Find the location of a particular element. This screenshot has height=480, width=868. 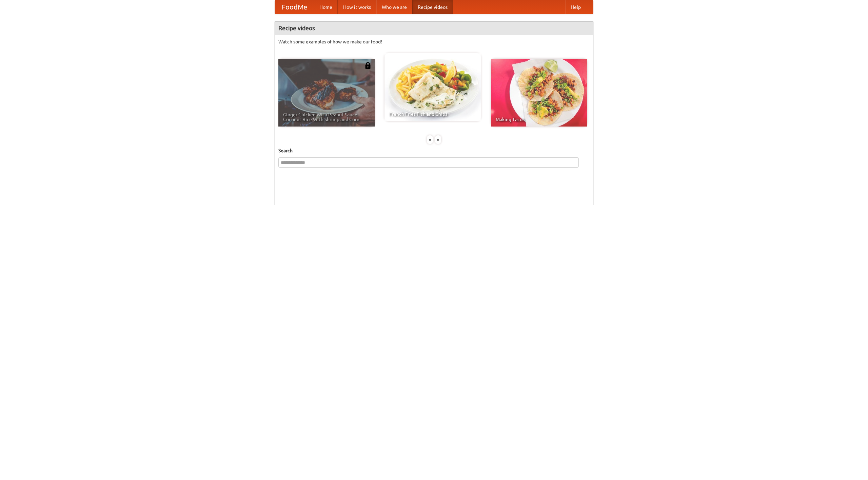

a: French Fries Fish and Chips is located at coordinates (433, 87).